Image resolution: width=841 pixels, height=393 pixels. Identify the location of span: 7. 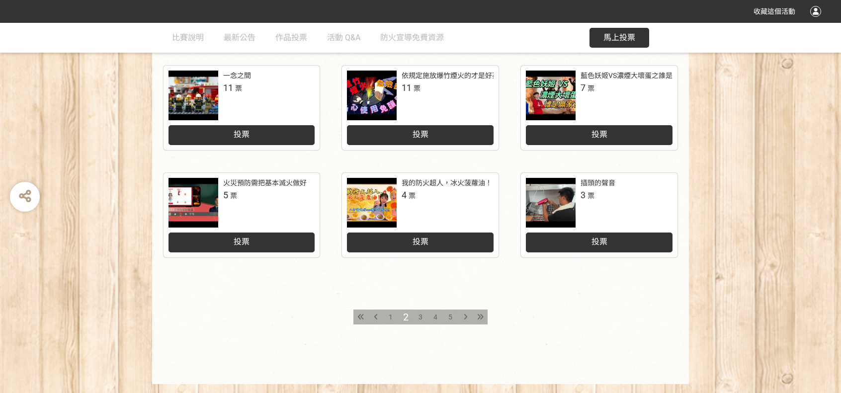
(583, 87).